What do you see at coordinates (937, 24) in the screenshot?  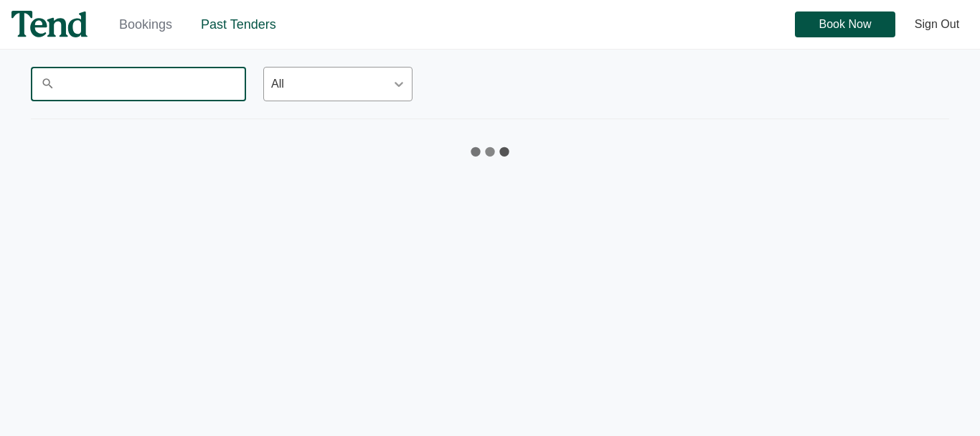 I see `button: Sign Out` at bounding box center [937, 24].